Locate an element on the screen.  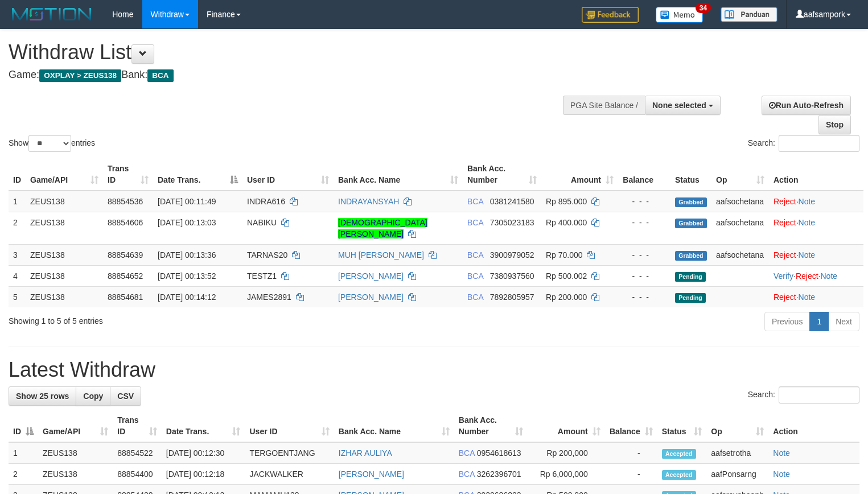
span: NABIKU is located at coordinates (262, 223).